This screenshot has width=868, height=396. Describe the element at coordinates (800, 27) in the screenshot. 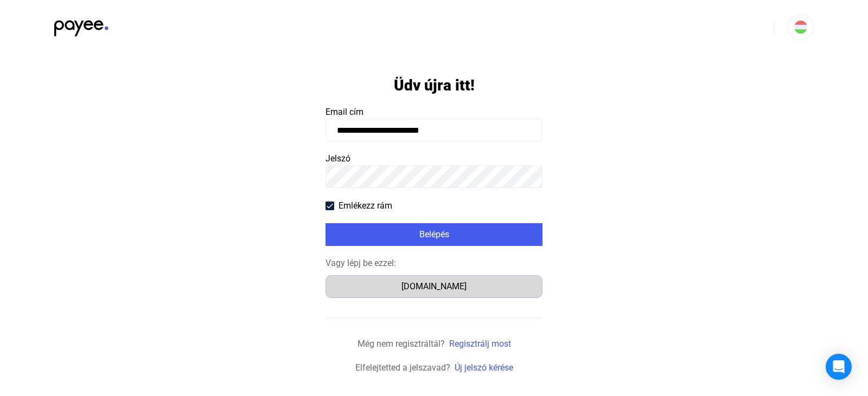

I see `button: HU` at that location.